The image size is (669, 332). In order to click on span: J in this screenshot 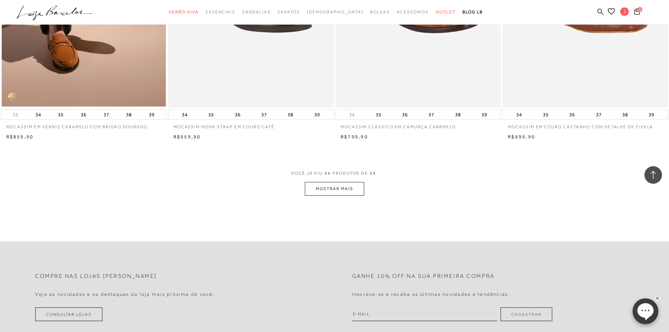, I will do `click(624, 12)`.